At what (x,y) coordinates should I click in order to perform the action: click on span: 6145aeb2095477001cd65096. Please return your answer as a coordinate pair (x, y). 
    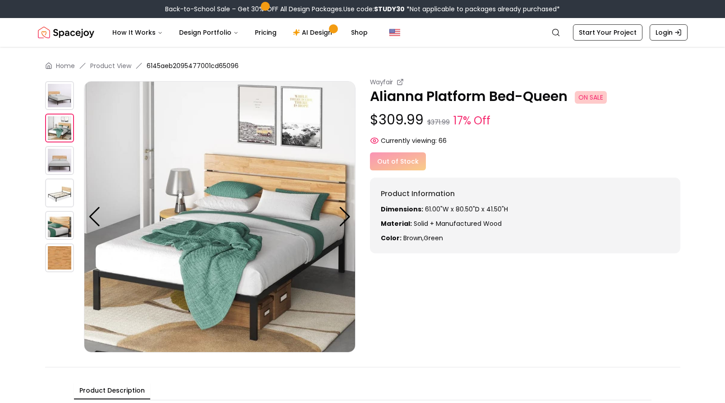
    Looking at the image, I should click on (193, 66).